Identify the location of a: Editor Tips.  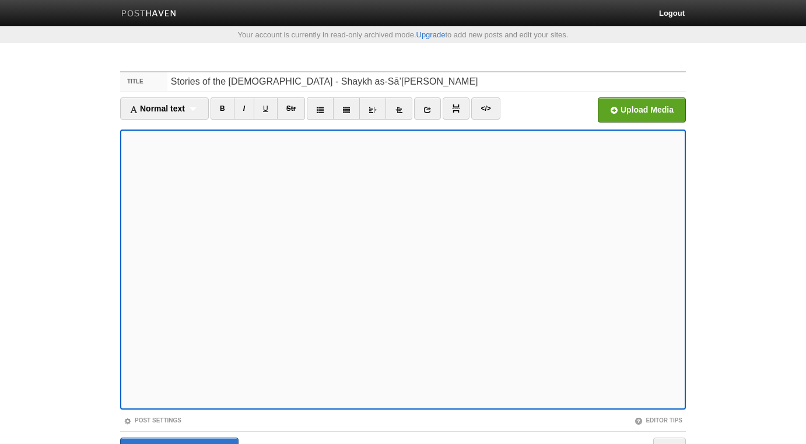
(659, 420).